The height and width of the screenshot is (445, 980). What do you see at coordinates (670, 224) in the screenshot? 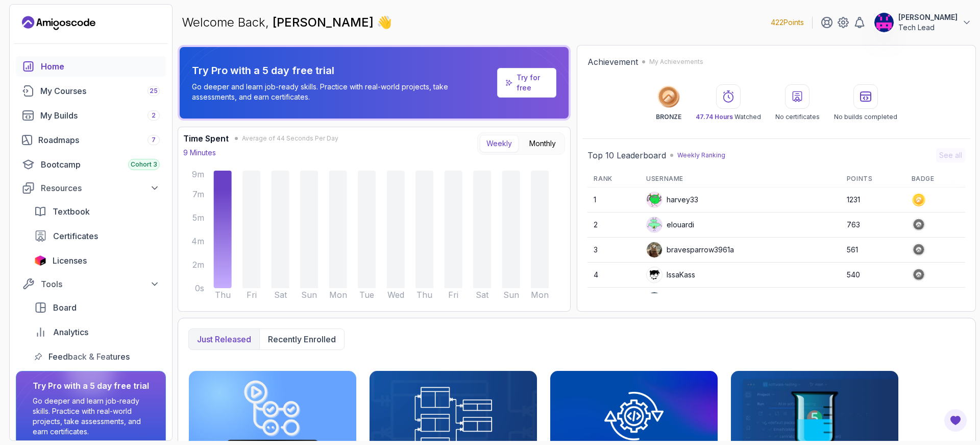
I see `div: elouardi` at bounding box center [670, 224].